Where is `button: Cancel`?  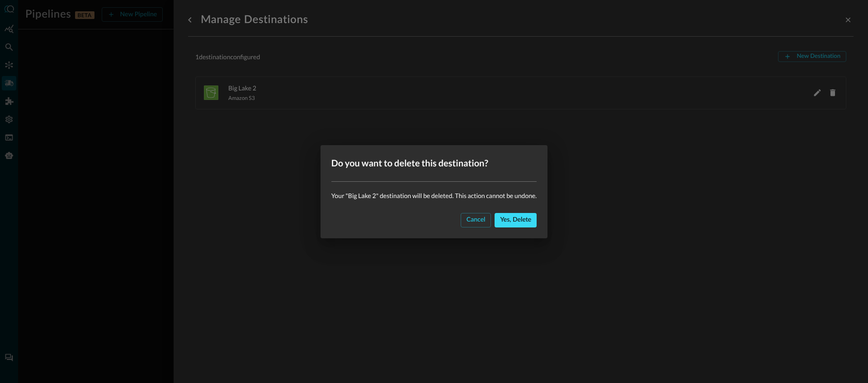 button: Cancel is located at coordinates (477, 220).